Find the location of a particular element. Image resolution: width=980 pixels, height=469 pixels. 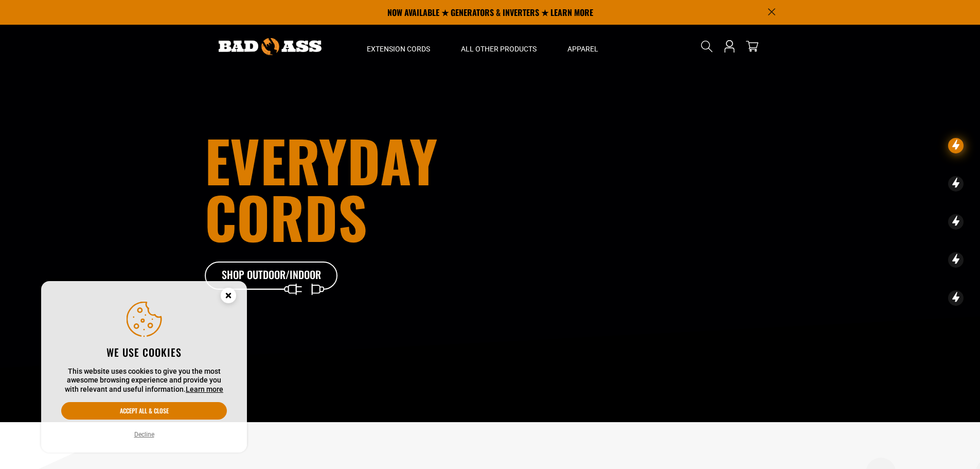

p: This website uses cookies to give you the most awesome browsing experience and provide you with r... is located at coordinates (144, 380).